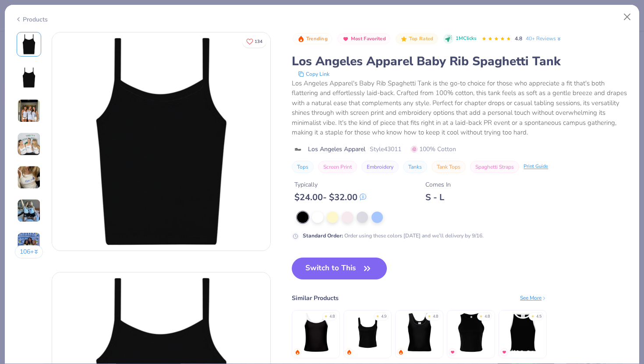  What do you see at coordinates (303, 167) in the screenshot?
I see `button: Tops` at bounding box center [303, 167].